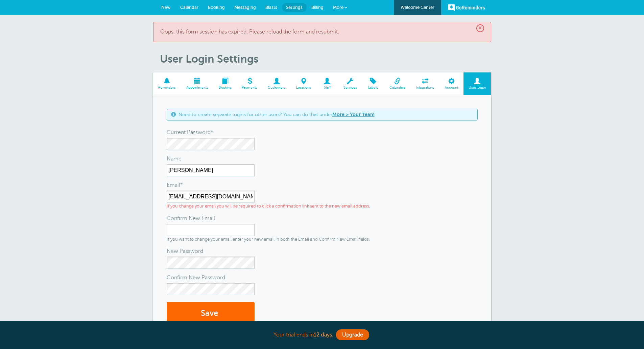 The width and height of the screenshot is (644, 349). Describe the element at coordinates (268, 206) in the screenshot. I see `small: If you change your email you will be required to click a confirmation link sent to the new email ...` at that location.